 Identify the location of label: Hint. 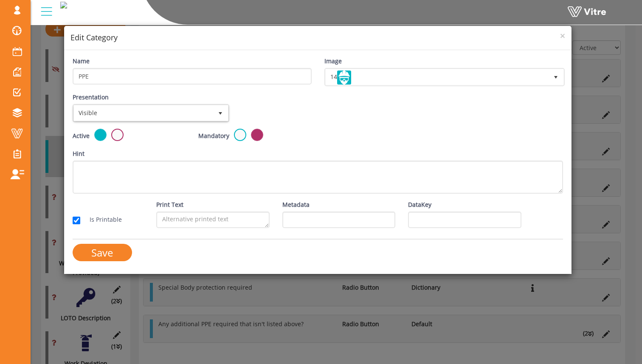
(79, 154).